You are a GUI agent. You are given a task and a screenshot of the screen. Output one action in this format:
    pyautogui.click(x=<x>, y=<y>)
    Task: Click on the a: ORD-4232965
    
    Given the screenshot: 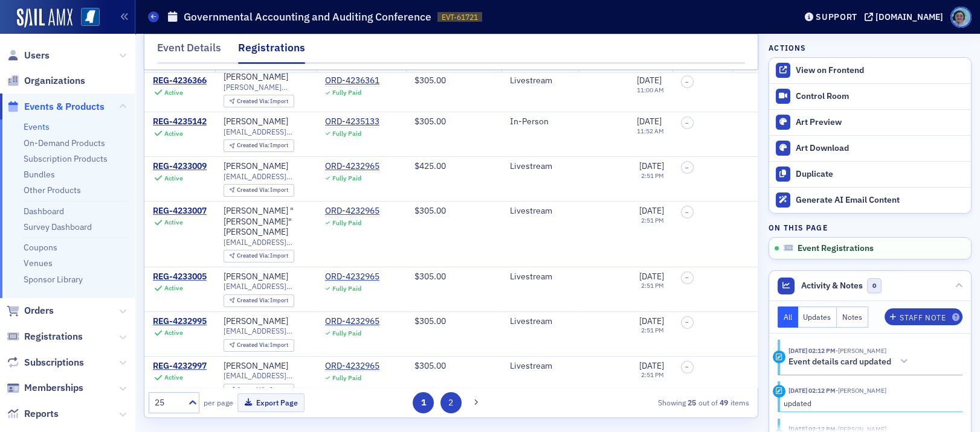 What is the action you would take?
    pyautogui.click(x=352, y=322)
    